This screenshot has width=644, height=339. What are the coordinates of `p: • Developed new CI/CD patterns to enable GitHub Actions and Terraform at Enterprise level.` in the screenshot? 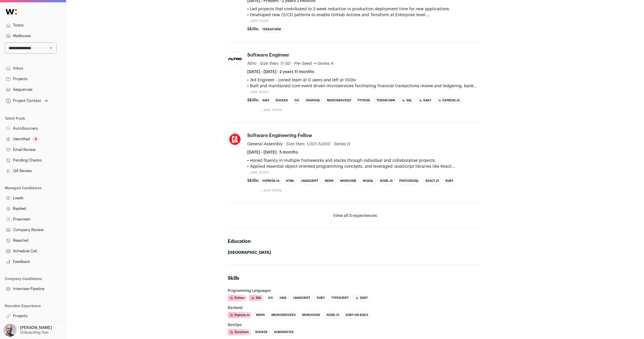 It's located at (365, 15).